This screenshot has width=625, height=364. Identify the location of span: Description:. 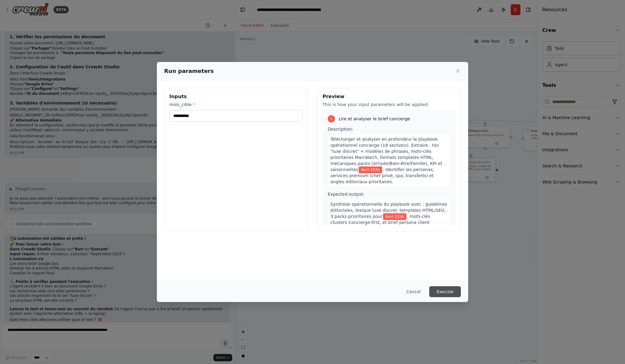
(340, 129).